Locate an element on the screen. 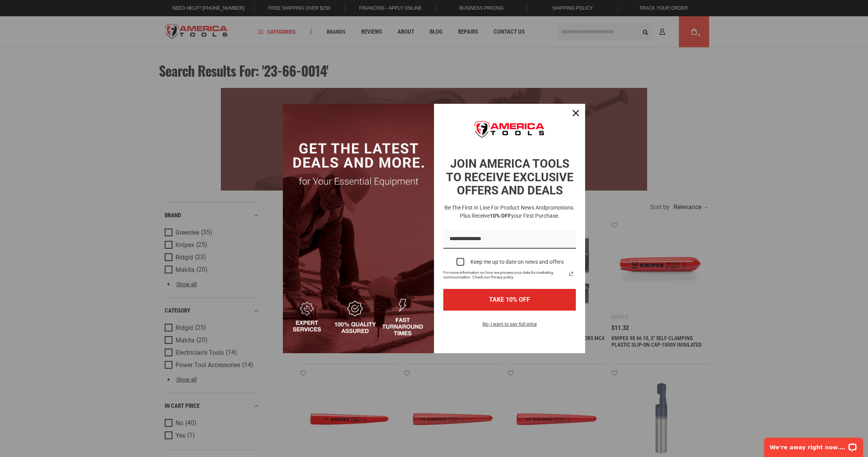  button: Open LiveChat chat widget is located at coordinates (93, 15).